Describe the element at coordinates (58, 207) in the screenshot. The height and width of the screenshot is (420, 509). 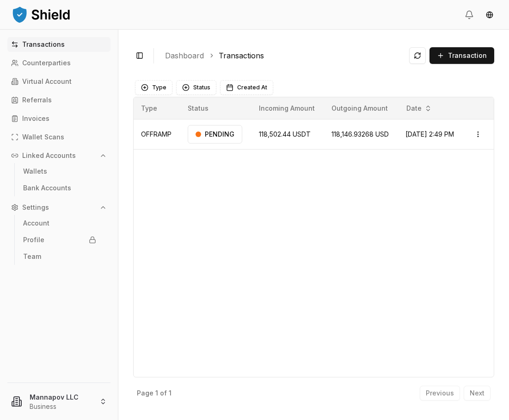
I see `button: Settings` at that location.